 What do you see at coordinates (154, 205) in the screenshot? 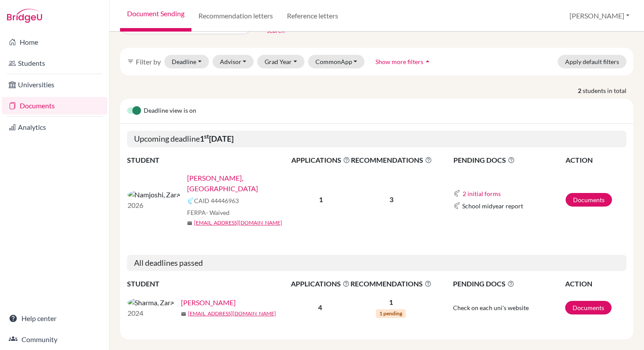
I see `p: 2026` at bounding box center [154, 205].